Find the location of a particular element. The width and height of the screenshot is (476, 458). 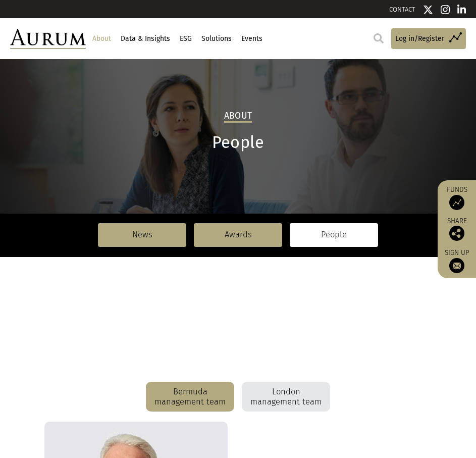

a: About is located at coordinates (101, 39).